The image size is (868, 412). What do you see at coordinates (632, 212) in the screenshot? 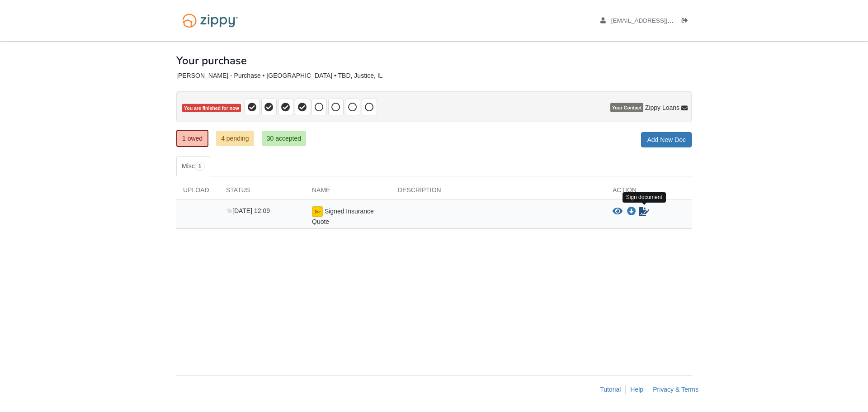
I see `a: Download Signed Insurance Quote` at bounding box center [632, 212].